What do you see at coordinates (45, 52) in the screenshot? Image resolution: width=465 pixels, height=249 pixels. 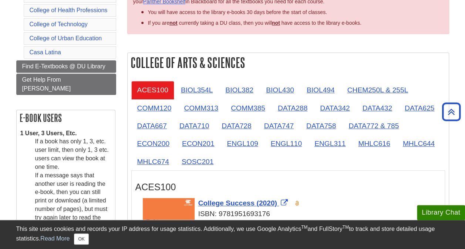 I see `a: Casa Latina` at bounding box center [45, 52].